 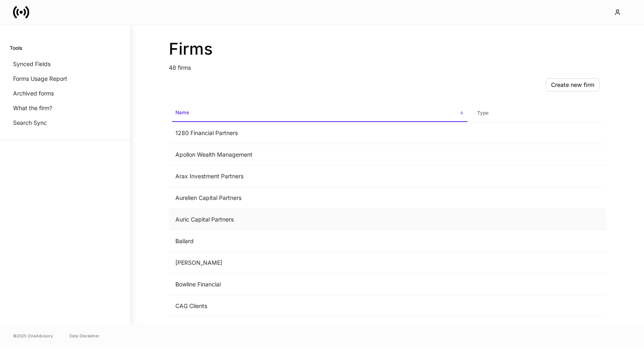 I want to click on td: Bowline Financial, so click(x=320, y=285).